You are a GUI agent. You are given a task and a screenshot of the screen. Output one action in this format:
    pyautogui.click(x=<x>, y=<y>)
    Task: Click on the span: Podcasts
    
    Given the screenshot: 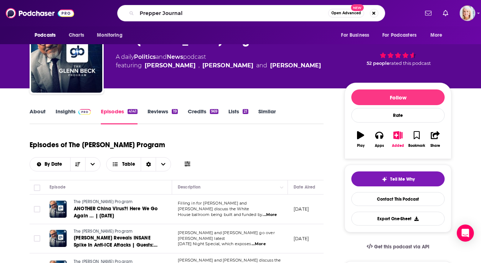 What is the action you would take?
    pyautogui.click(x=45, y=35)
    